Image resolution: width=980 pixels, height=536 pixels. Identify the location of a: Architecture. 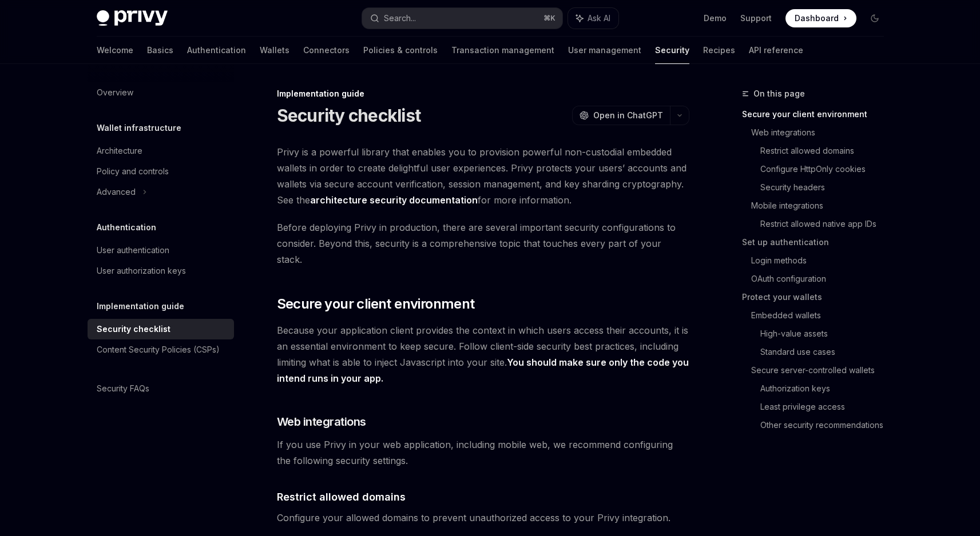
(160, 151).